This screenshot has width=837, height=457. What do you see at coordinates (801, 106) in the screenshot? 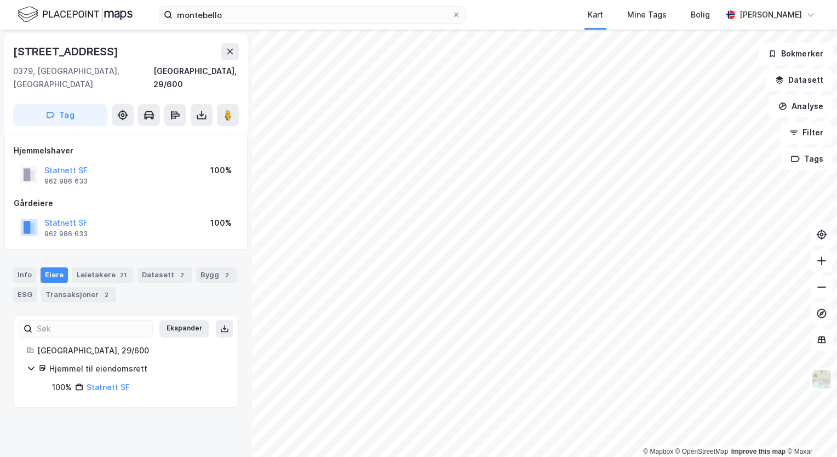
I see `button: Analyse` at bounding box center [801, 106].